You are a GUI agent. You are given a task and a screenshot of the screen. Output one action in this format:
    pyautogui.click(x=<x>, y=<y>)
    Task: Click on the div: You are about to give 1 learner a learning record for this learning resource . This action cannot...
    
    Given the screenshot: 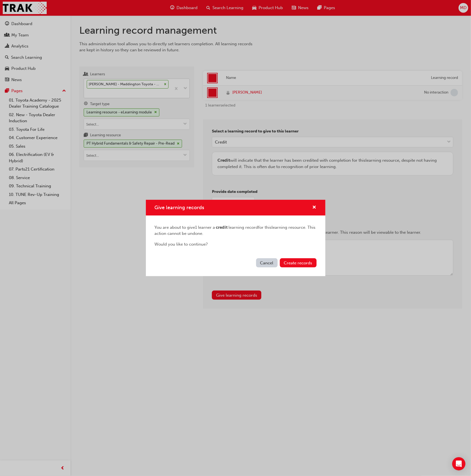 What is the action you would take?
    pyautogui.click(x=235, y=230)
    